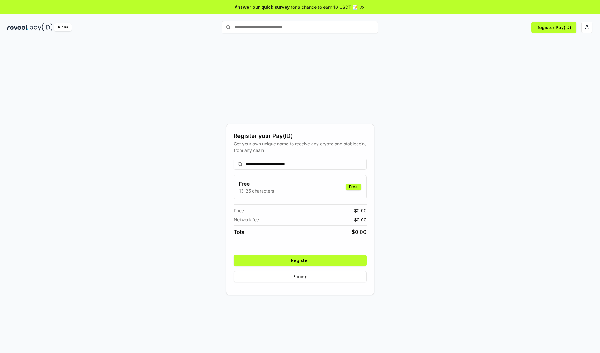  What do you see at coordinates (63, 27) in the screenshot?
I see `div: Alpha` at bounding box center [63, 27].